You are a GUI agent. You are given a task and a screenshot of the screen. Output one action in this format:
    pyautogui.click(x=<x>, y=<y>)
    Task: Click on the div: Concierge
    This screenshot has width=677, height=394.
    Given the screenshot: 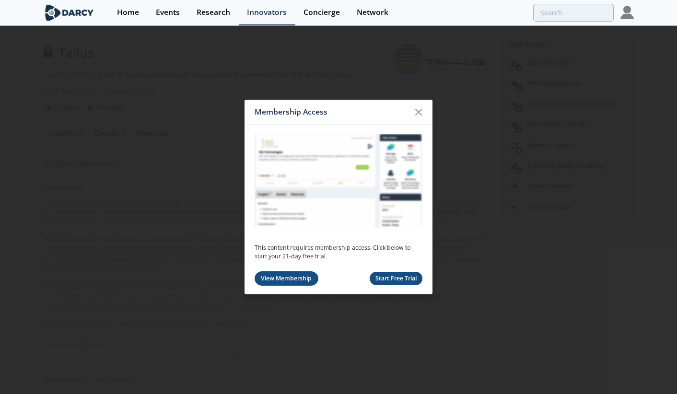 What is the action you would take?
    pyautogui.click(x=322, y=12)
    